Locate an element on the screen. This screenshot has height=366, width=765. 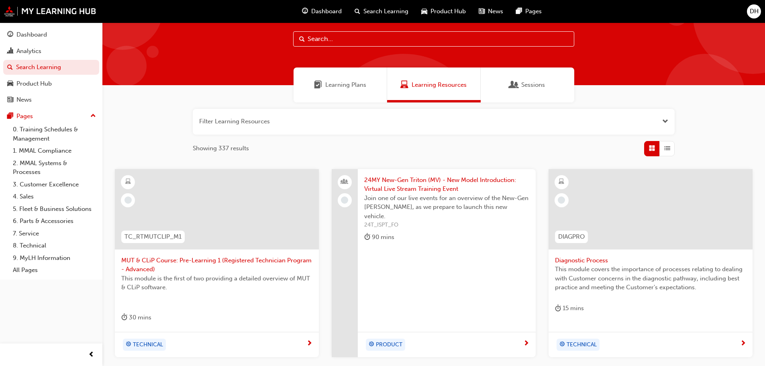
a: 5. Fleet & Business Solutions is located at coordinates (54, 209).